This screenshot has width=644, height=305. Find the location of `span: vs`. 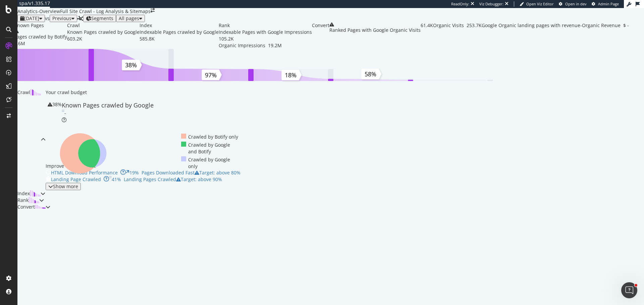

span: vs is located at coordinates (47, 18).